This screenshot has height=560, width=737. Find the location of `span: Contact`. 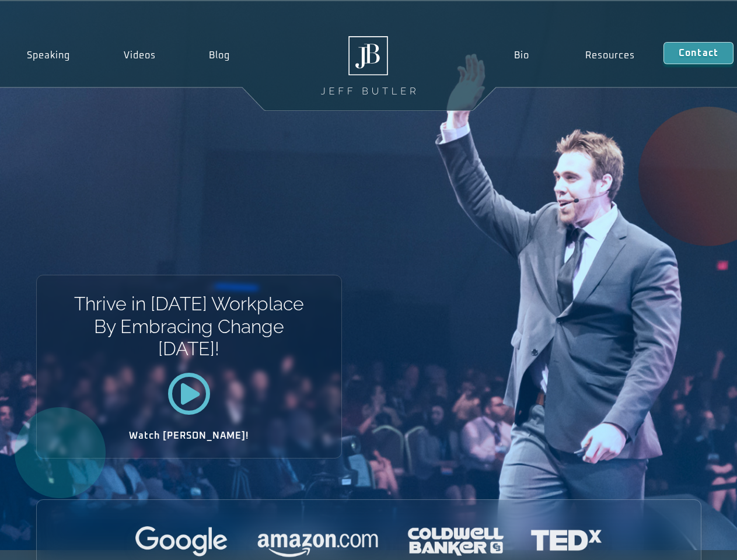

span: Contact is located at coordinates (698, 53).